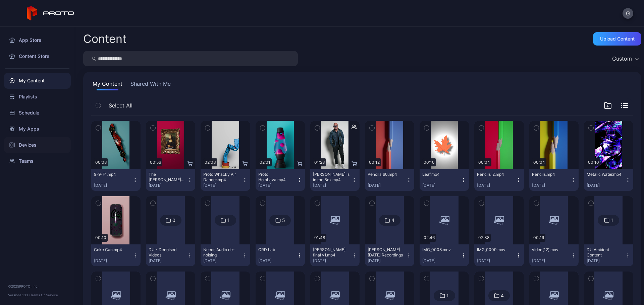 This screenshot has width=644, height=305. I want to click on div: The Mona Lisa.mp4, so click(167, 177).